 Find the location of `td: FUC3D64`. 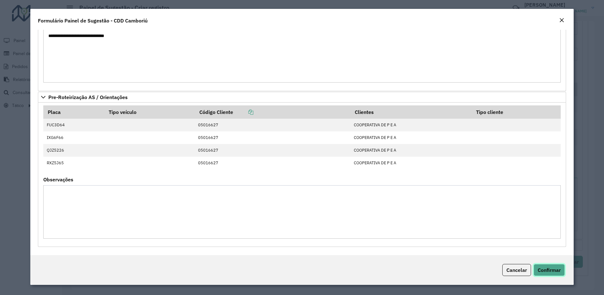

td: FUC3D64 is located at coordinates (74, 125).